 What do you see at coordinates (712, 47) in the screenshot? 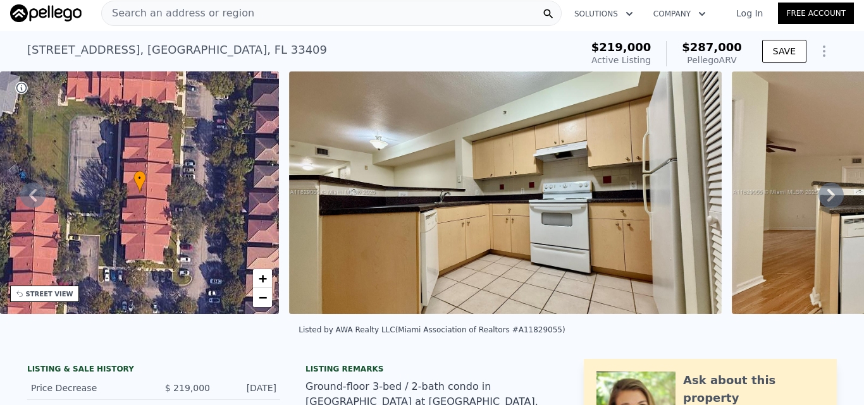
I see `span: $287,000` at bounding box center [712, 47].